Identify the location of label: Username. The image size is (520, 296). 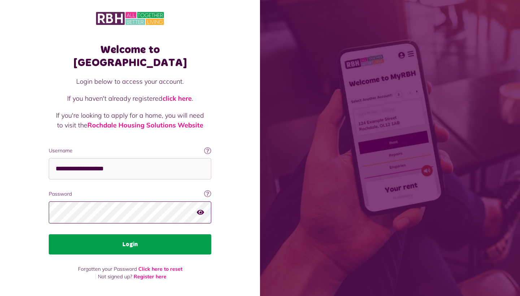
(130, 151).